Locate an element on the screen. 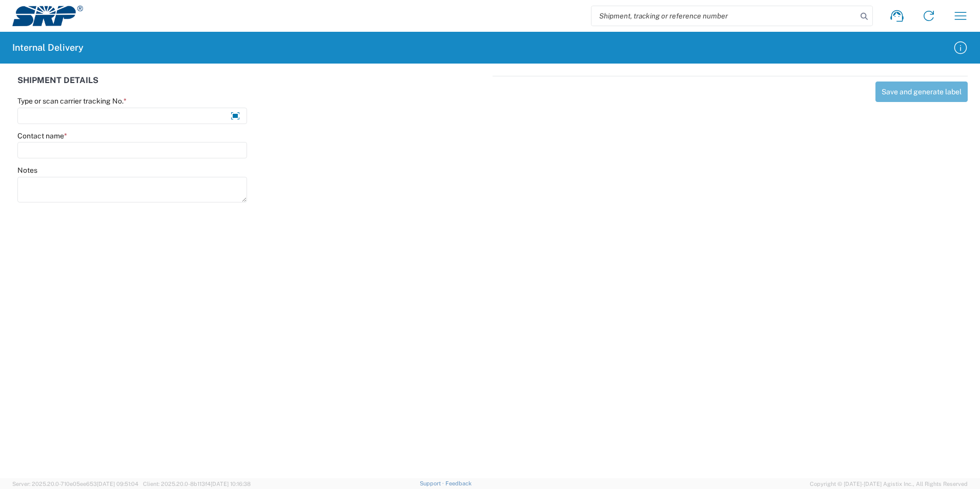 The height and width of the screenshot is (489, 980). a: Support is located at coordinates (433, 483).